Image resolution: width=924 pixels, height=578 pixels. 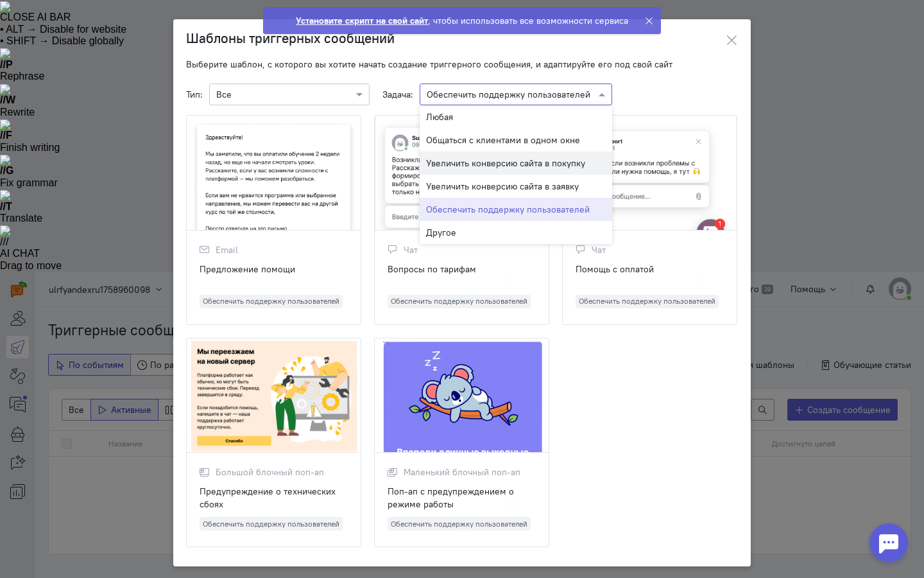 What do you see at coordinates (461, 275) in the screenshot?
I see `div: Вопросы по тарифам` at bounding box center [461, 275].